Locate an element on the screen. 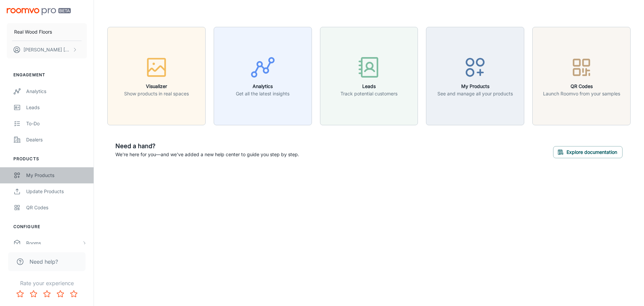  a: Explore documentation is located at coordinates (587, 151).